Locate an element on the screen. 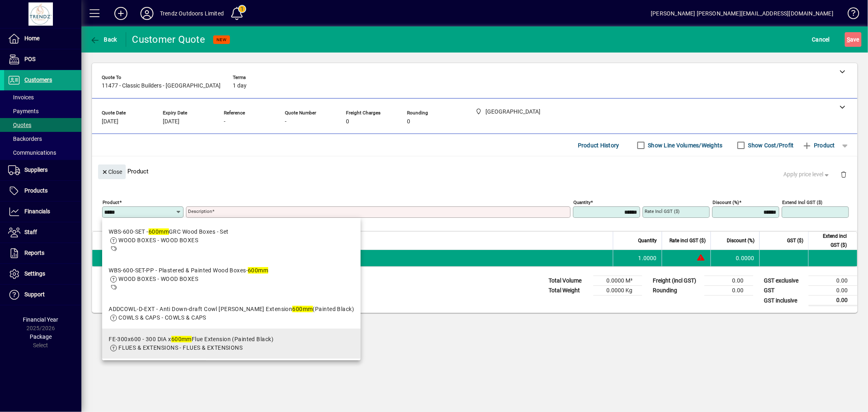  span: Discount (%) is located at coordinates (741, 241).